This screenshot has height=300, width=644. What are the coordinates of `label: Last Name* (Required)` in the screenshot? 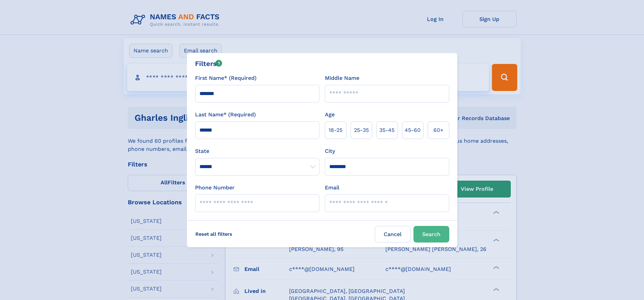 It's located at (225, 115).